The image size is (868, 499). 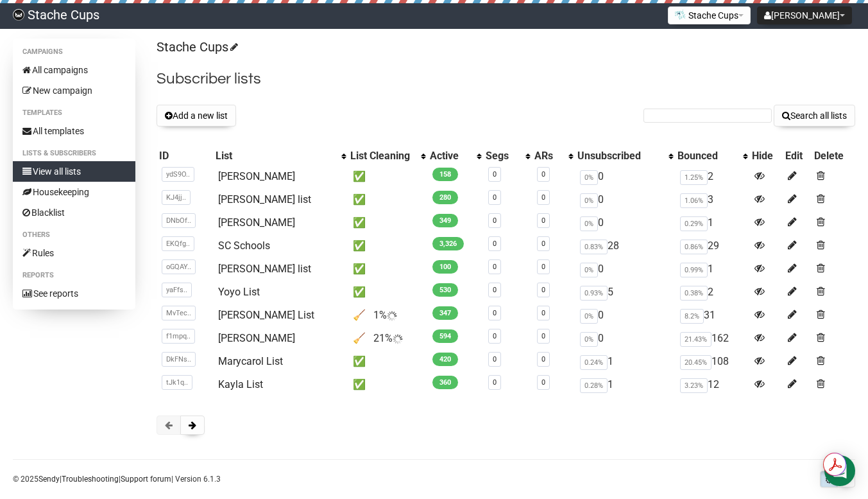 What do you see at coordinates (74, 235) in the screenshot?
I see `li: Others` at bounding box center [74, 235].